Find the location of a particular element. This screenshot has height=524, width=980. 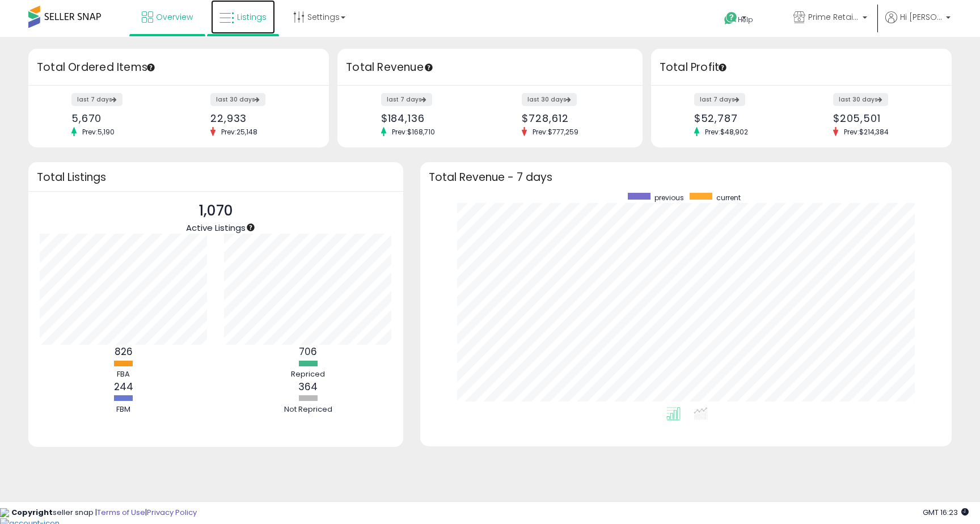

span: Prev: $168,710 is located at coordinates (413, 132).